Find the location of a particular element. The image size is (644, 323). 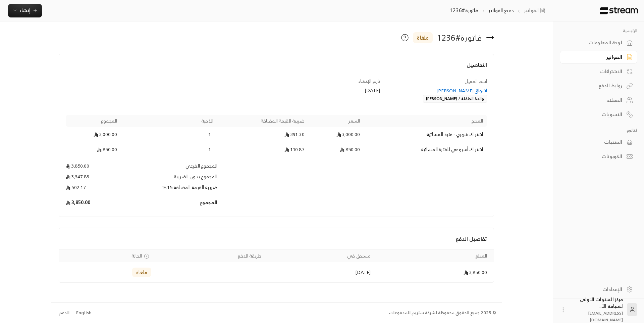

span: الحالة is located at coordinates (137, 256).